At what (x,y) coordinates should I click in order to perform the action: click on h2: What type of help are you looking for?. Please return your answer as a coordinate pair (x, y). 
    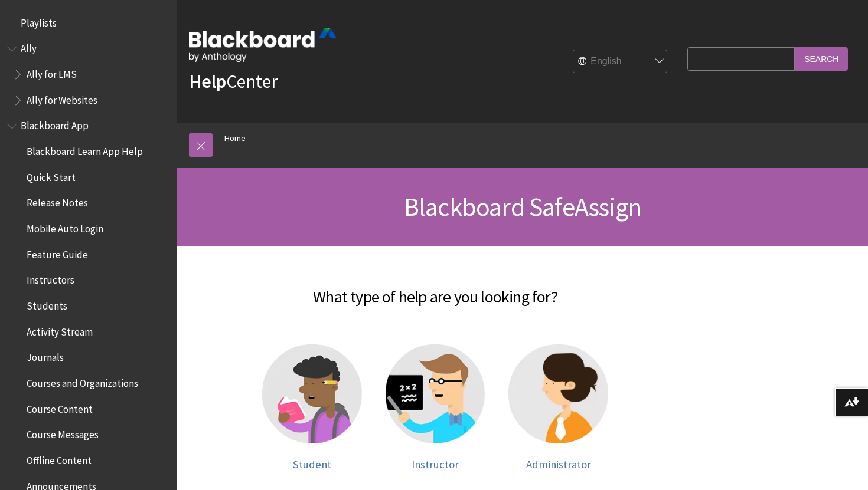
    Looking at the image, I should click on (435, 290).